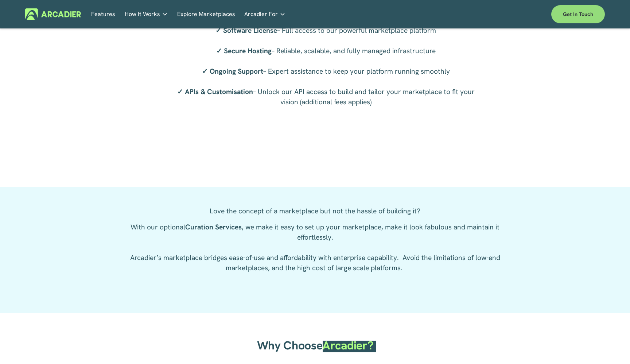  What do you see at coordinates (261, 14) in the screenshot?
I see `span: Arcadier For` at bounding box center [261, 14].